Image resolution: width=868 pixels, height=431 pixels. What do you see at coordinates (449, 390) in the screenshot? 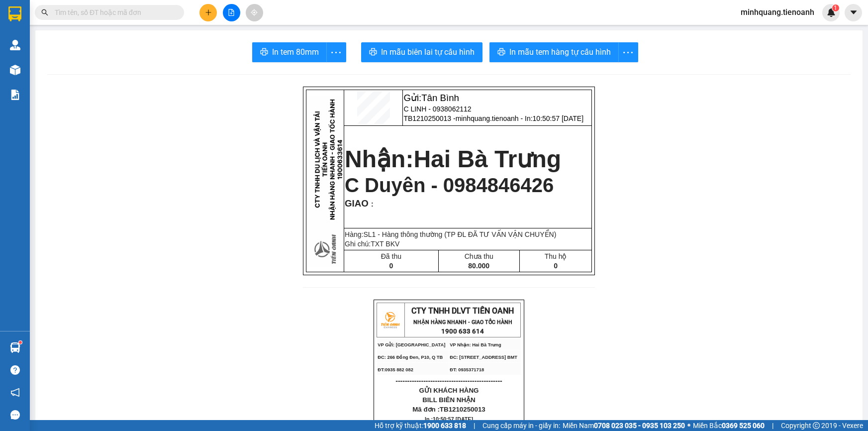
I see `span: GỬI KHÁCH HÀNG` at bounding box center [449, 390].